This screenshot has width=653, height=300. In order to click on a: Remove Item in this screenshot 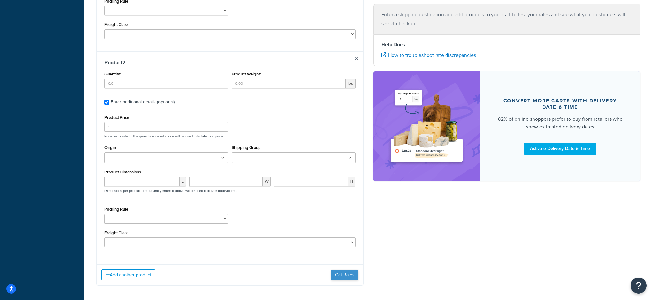, I will do `click(357, 58)`.